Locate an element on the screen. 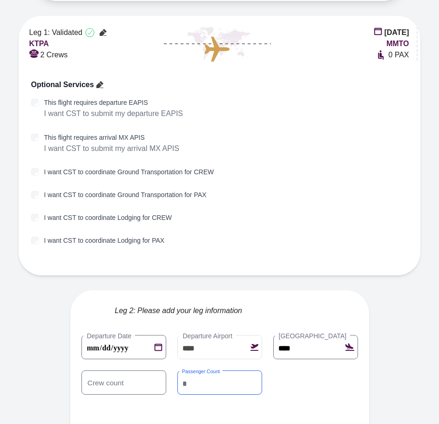 The image size is (439, 424). label: I want CST to coordinate Ground Transportation for PAX is located at coordinates (125, 195).